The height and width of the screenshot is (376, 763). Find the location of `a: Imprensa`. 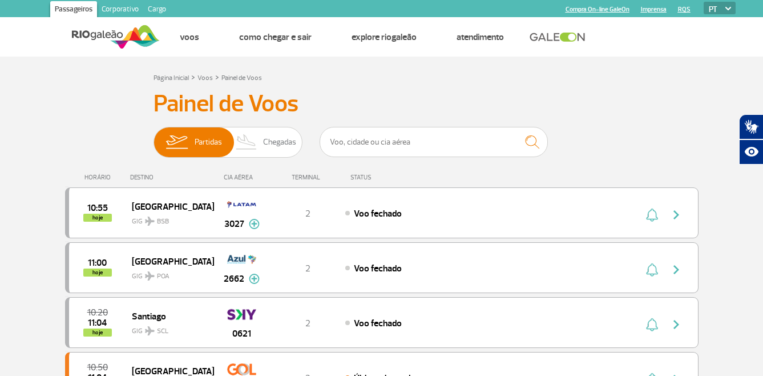

a: Imprensa is located at coordinates (654, 9).